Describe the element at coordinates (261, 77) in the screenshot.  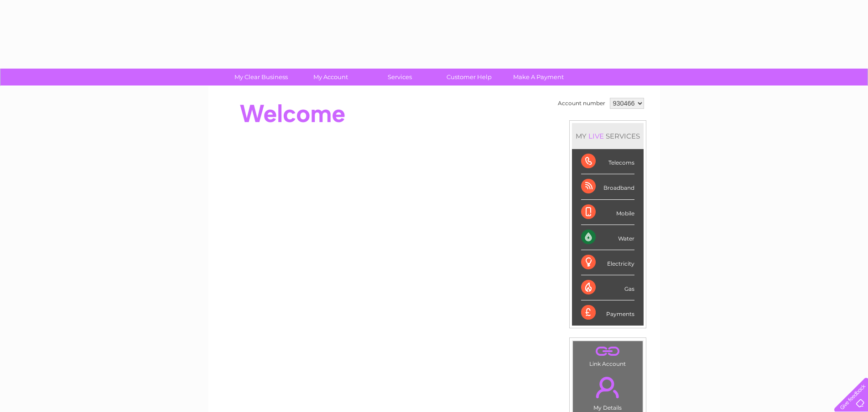
I see `a: My Clear Business` at that location.